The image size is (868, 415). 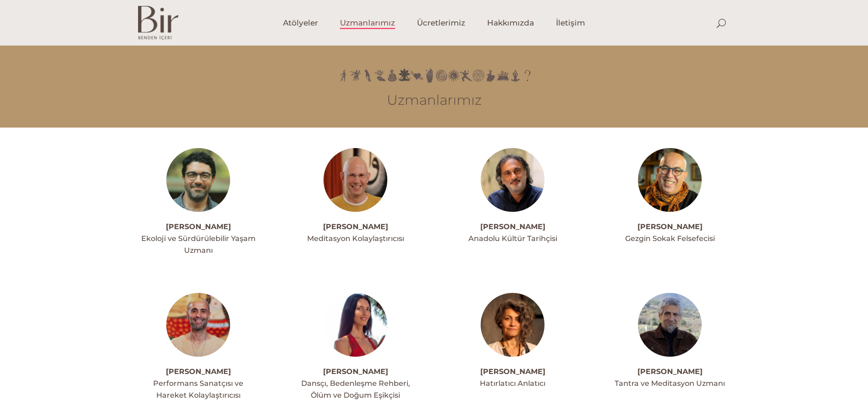 I want to click on span: Gezgin Sokak Felsefecisi, so click(x=670, y=238).